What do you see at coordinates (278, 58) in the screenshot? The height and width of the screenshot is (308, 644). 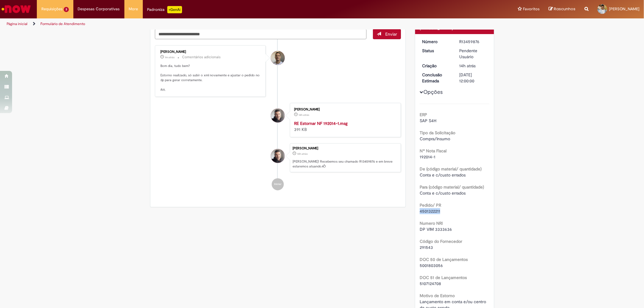 I see `div: Joziano De Jesus Oliveira` at bounding box center [278, 58].